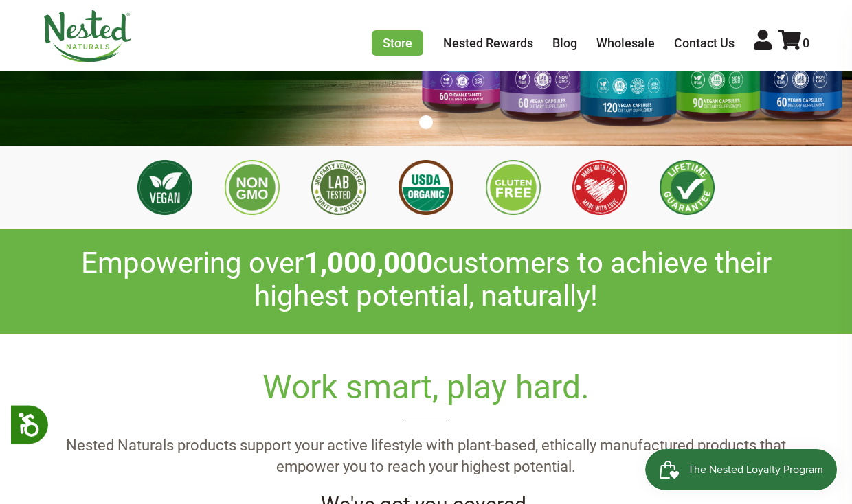  Describe the element at coordinates (514, 188) in the screenshot. I see `img: Gluten Free` at that location.